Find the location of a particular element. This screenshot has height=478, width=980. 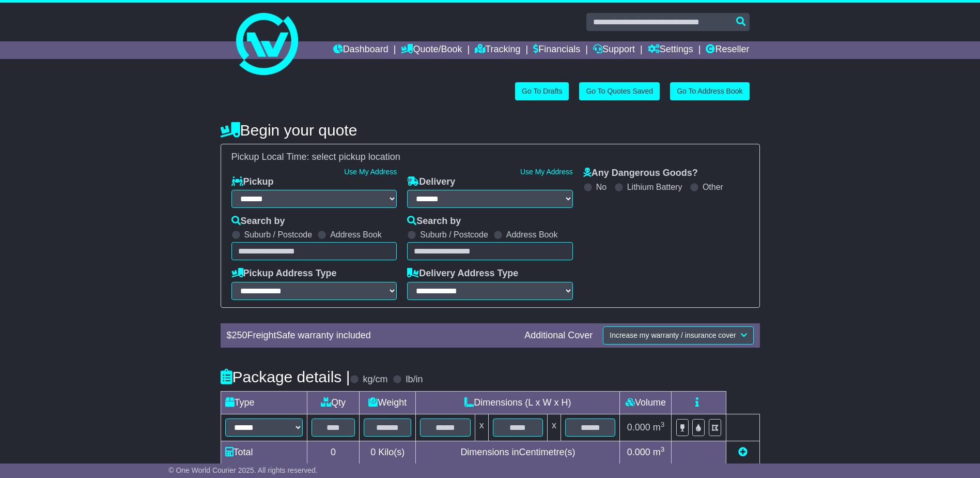

td: 0 is located at coordinates (333, 452).